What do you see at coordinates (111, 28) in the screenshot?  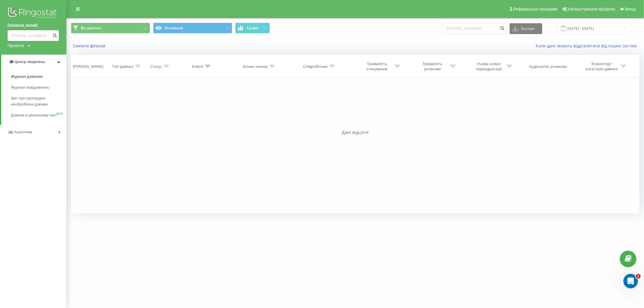 I see `button: Всі дзвінки` at bounding box center [111, 28].